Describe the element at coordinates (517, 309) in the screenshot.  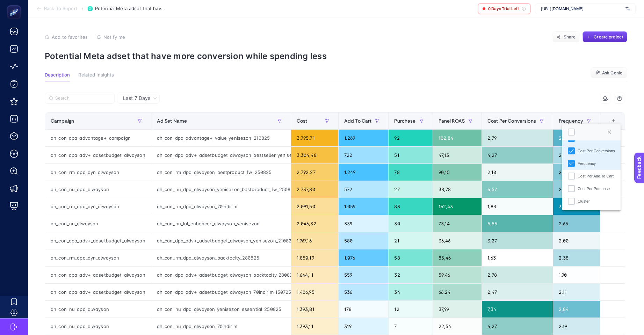
I see `div: 7,34` at that location.